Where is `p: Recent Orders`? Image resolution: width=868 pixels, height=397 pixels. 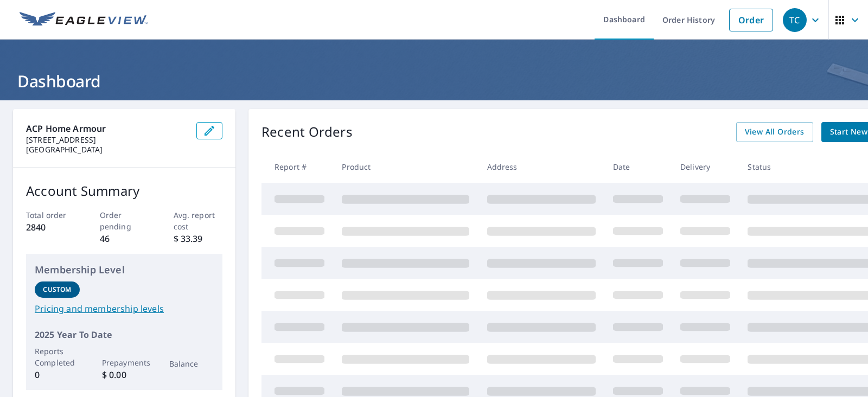
p: Recent Orders is located at coordinates (307, 132).